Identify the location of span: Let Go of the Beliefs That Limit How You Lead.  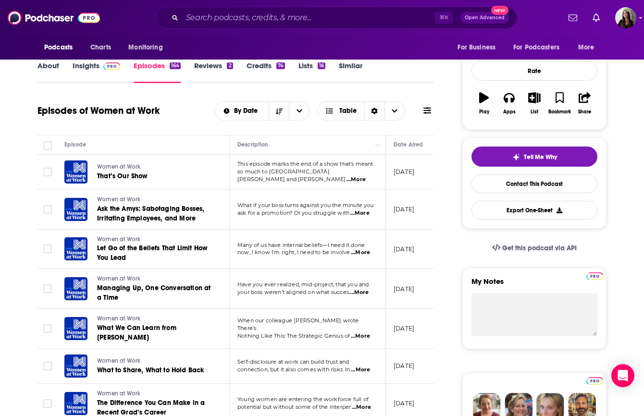
(152, 253).